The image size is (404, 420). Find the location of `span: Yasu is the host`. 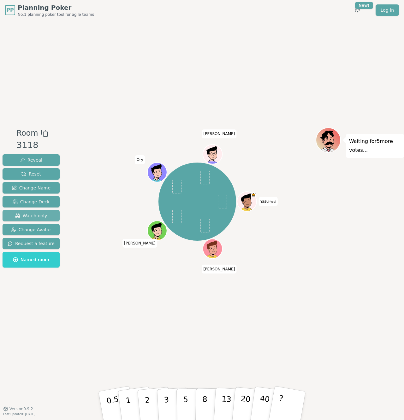

span: Yasu is the host is located at coordinates (254, 194).